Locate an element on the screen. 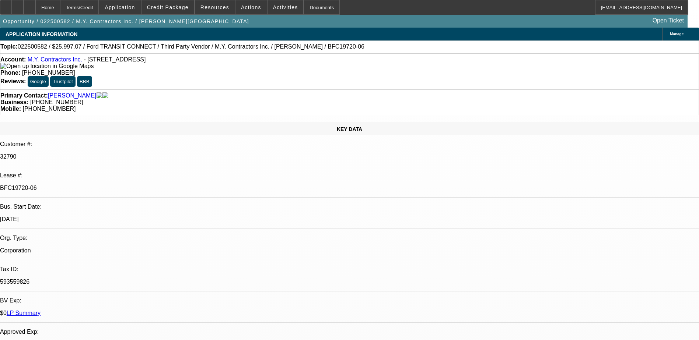 This screenshot has height=340, width=699. span: Resources is located at coordinates (215, 7).